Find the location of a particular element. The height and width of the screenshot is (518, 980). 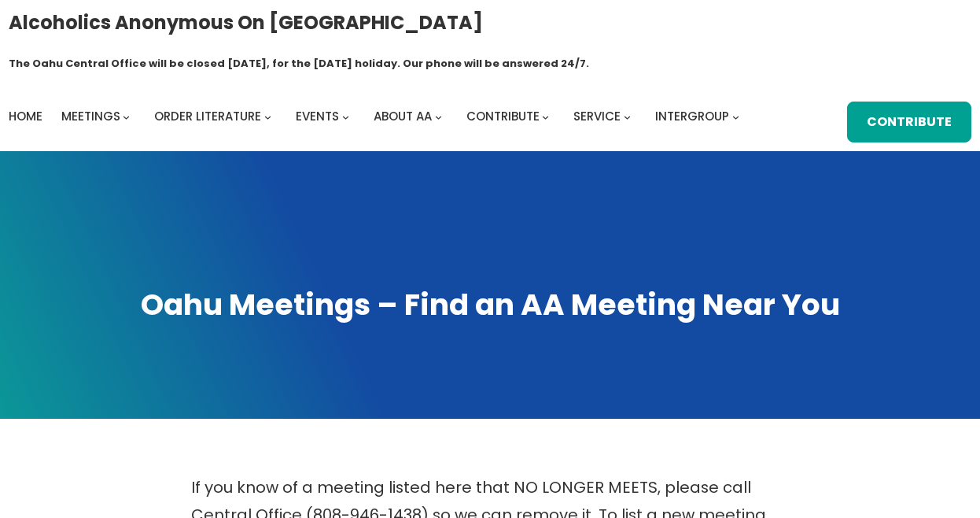

button: Meetings submenu is located at coordinates (125, 117).